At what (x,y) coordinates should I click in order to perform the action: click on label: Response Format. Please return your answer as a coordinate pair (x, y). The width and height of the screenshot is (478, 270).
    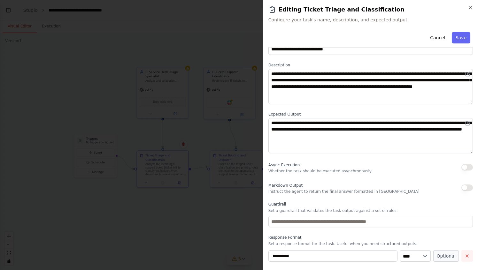
    Looking at the image, I should click on (371, 238).